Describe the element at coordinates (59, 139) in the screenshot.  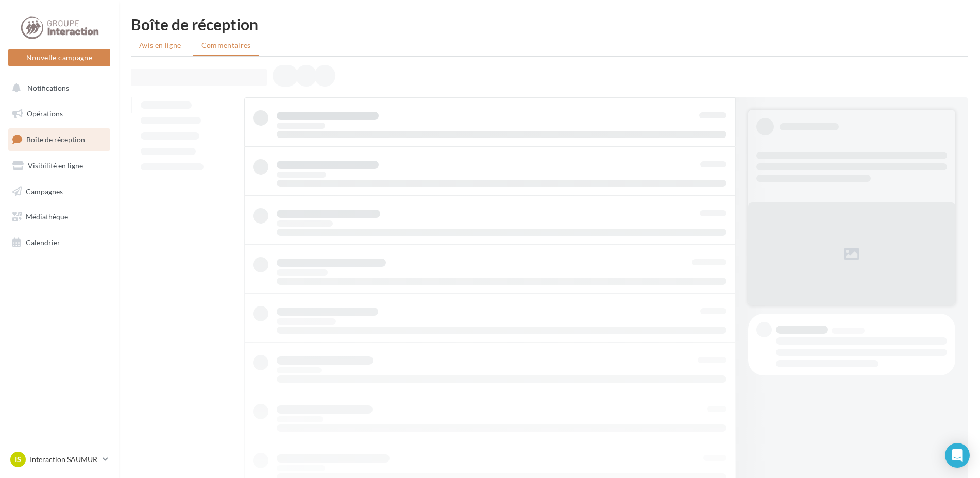
I see `a: Boîte de réception` at that location.